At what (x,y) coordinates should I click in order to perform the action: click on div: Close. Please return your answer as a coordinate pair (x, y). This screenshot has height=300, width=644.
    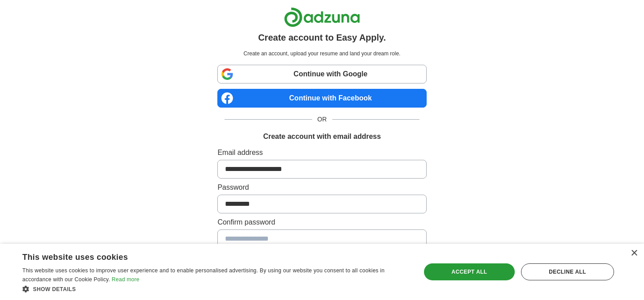
    Looking at the image, I should click on (634, 253).